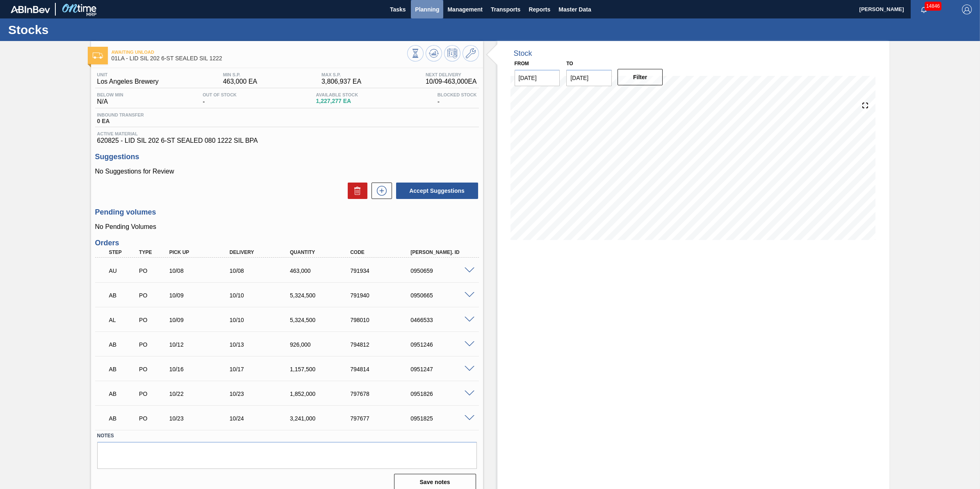 The image size is (980, 489). What do you see at coordinates (967, 10) in the screenshot?
I see `img: Logout` at bounding box center [967, 10].